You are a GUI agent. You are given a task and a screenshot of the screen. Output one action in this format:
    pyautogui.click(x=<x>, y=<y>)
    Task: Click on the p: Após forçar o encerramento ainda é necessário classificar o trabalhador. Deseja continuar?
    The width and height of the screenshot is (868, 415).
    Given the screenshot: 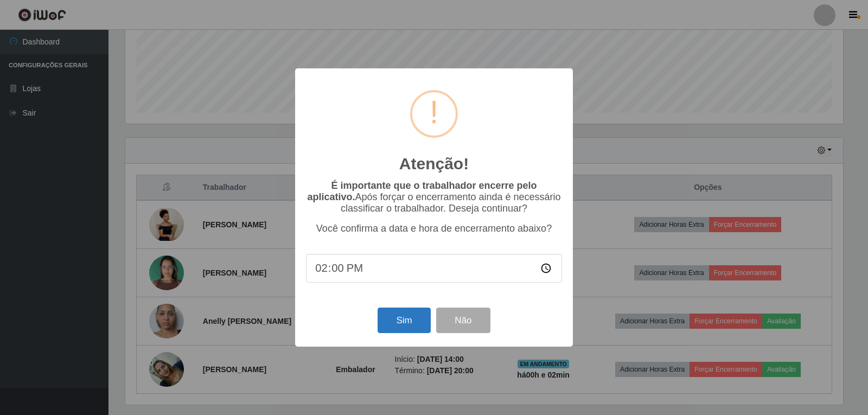 What is the action you would take?
    pyautogui.click(x=434, y=197)
    